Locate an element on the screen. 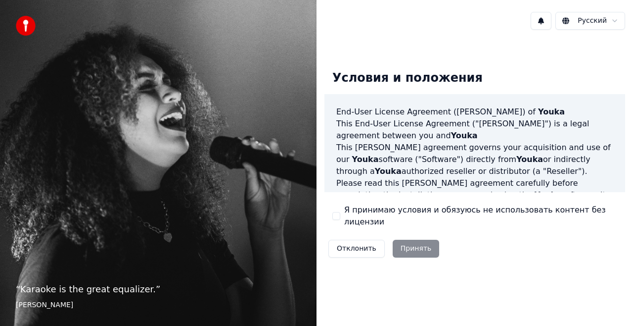  img: youka is located at coordinates (26, 26).